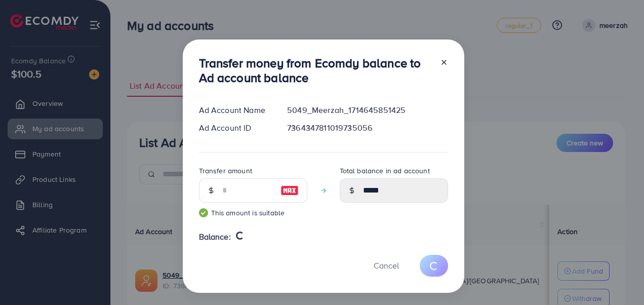 This screenshot has height=305, width=644. I want to click on label: Total balance in ad account, so click(385, 171).